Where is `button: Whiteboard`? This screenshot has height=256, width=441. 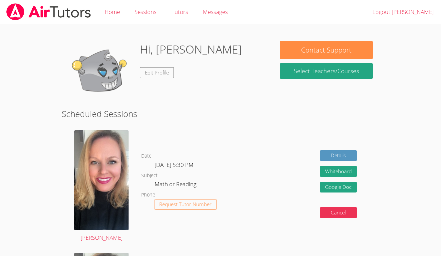 button: Whiteboard is located at coordinates (338, 171).